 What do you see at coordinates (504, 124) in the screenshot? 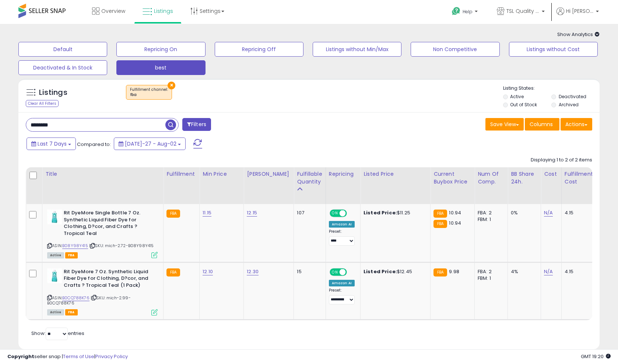
I see `button: Save View` at bounding box center [504, 124].